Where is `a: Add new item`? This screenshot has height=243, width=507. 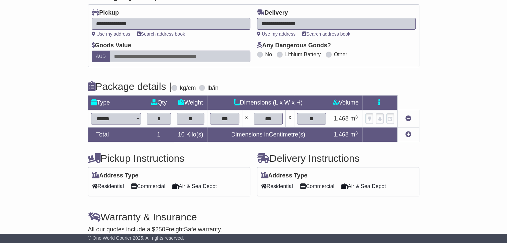 a: Add new item is located at coordinates (409, 135).